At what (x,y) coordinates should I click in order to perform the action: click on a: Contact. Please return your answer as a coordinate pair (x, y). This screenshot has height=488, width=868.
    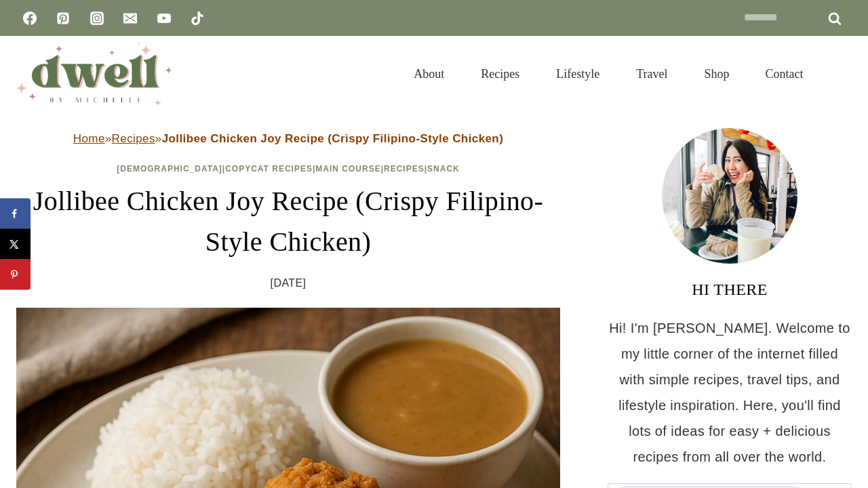
    Looking at the image, I should click on (785, 74).